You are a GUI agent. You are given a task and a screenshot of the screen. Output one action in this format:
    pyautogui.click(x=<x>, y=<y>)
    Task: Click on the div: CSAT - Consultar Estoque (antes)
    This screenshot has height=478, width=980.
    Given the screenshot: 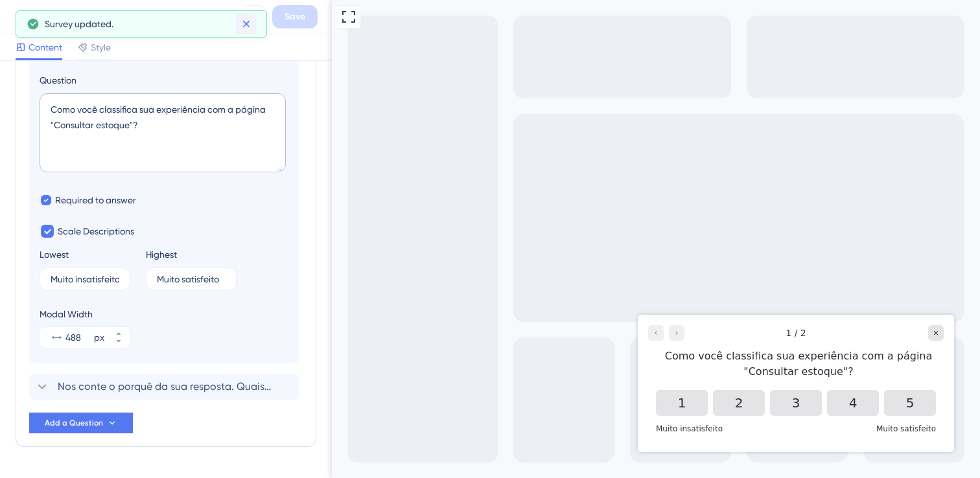 What is the action you would take?
    pyautogui.click(x=140, y=17)
    